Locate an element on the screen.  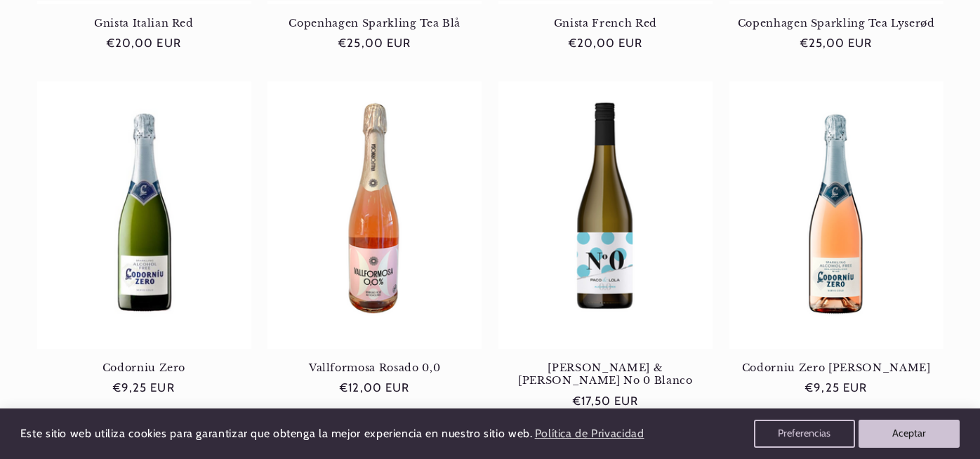
a: Política de Privacidad (opens in a new tab) is located at coordinates (589, 434).